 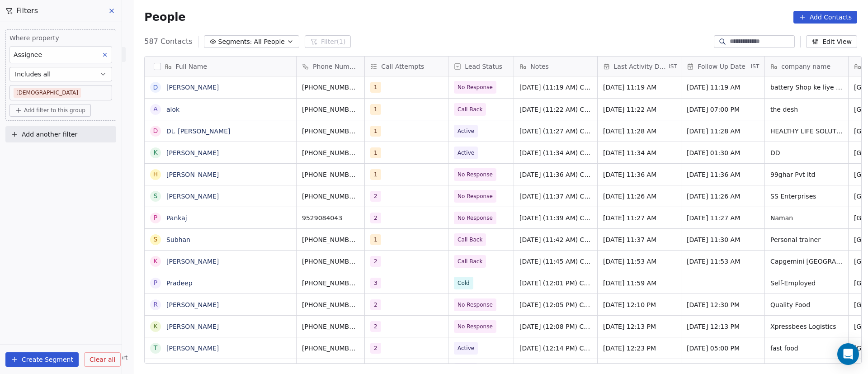 I want to click on span: Naman, so click(x=807, y=218).